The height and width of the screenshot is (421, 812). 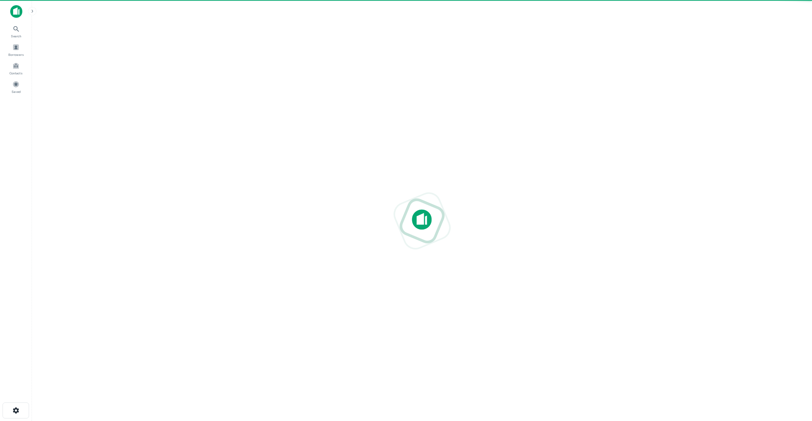 What do you see at coordinates (796, 385) in the screenshot?
I see `div: Chat Widget` at bounding box center [796, 385].